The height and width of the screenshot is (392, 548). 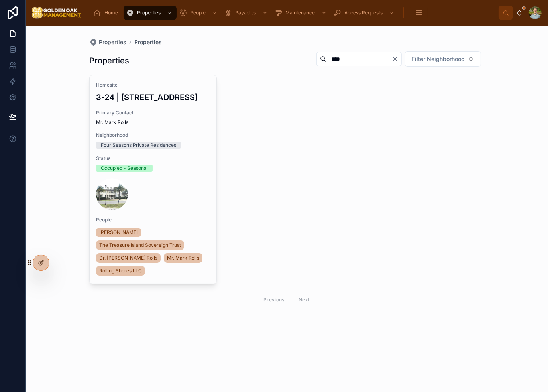 I want to click on span: Payables, so click(x=246, y=13).